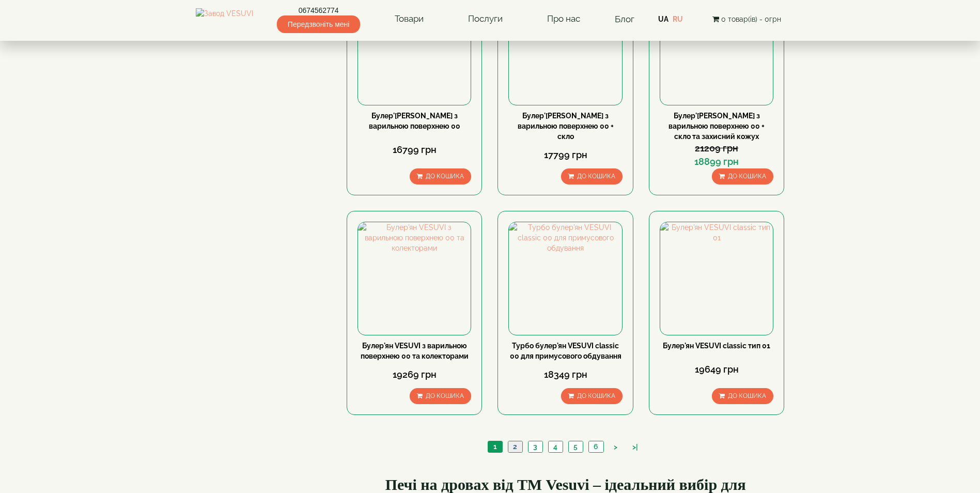  What do you see at coordinates (409, 19) in the screenshot?
I see `a: Товари` at bounding box center [409, 19].